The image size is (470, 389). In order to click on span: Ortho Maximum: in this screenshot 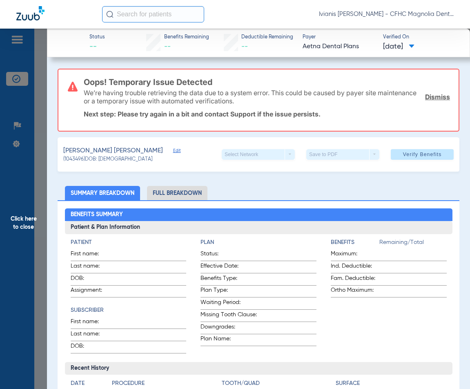, I will do `click(355, 291)`.